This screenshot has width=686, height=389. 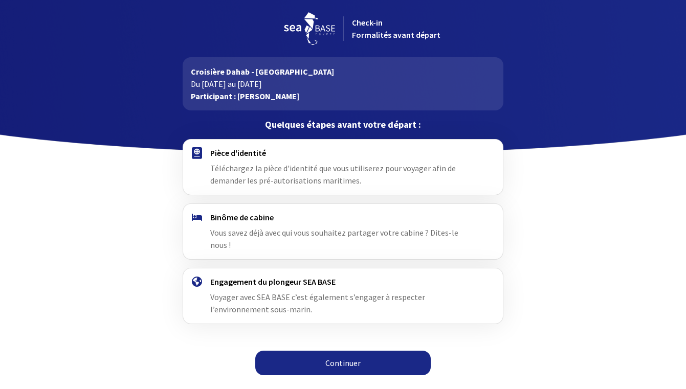 I want to click on h4: Binôme de cabine, so click(x=343, y=217).